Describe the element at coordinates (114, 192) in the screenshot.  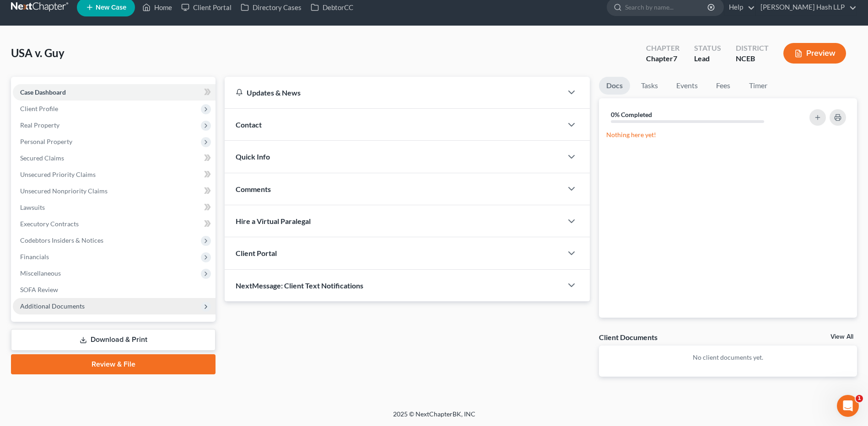
I see `a: Unsecured Nonpriority Claims` at that location.